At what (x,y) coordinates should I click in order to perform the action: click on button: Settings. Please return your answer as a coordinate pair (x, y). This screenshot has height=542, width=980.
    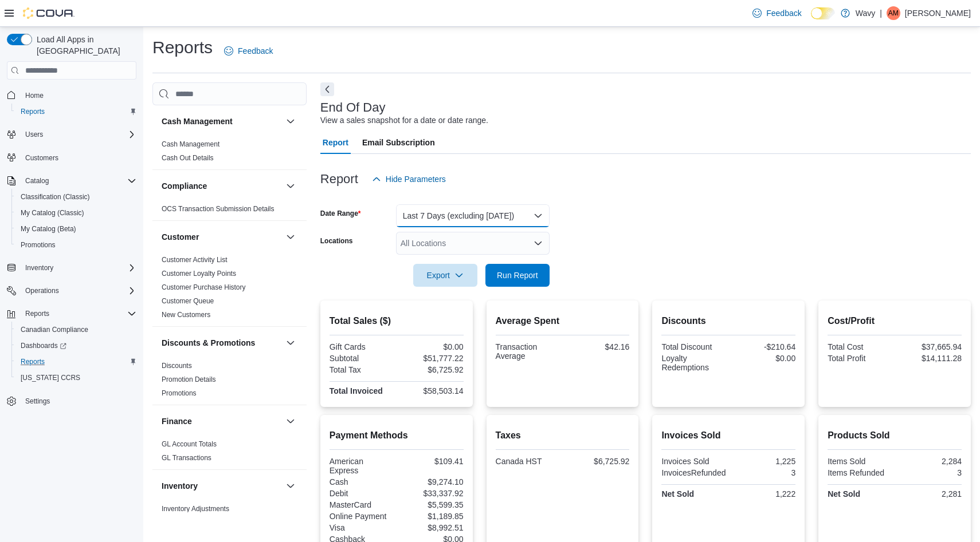
    Looking at the image, I should click on (72, 401).